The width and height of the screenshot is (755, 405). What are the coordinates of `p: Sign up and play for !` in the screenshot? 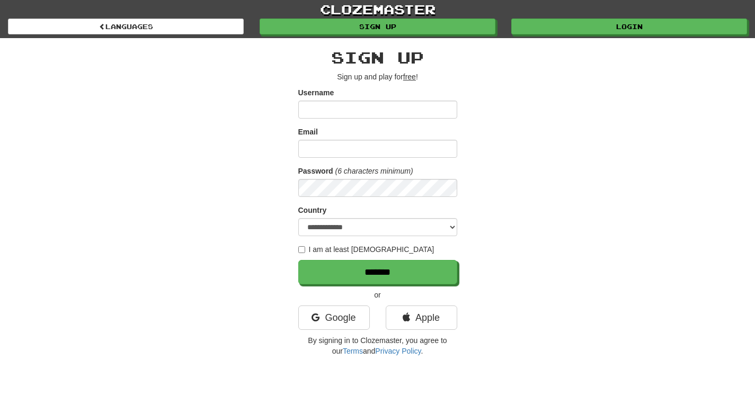 It's located at (378, 77).